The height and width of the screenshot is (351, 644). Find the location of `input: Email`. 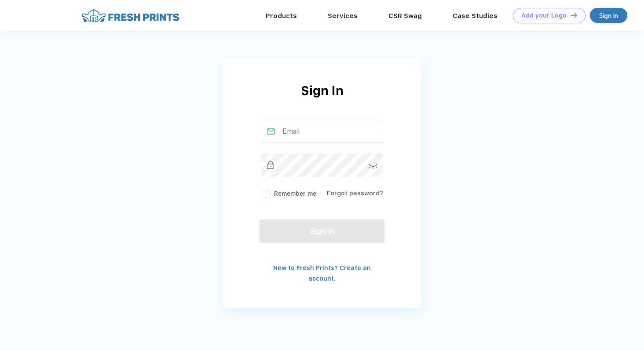

input: Email is located at coordinates (322, 131).